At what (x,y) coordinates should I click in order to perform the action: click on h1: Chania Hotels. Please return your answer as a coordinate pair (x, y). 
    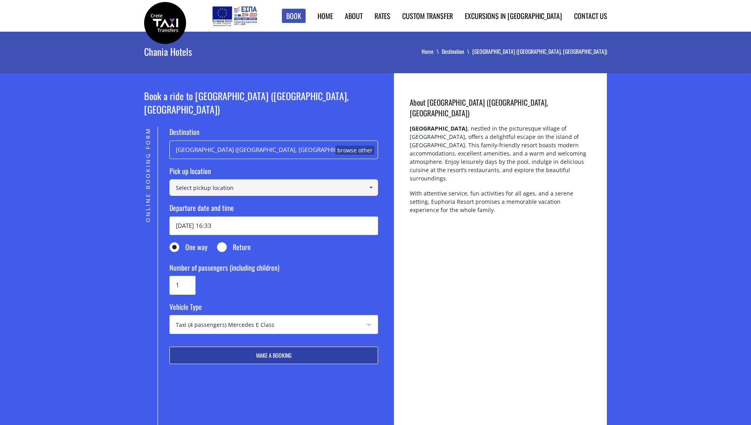
    Looking at the image, I should click on (192, 51).